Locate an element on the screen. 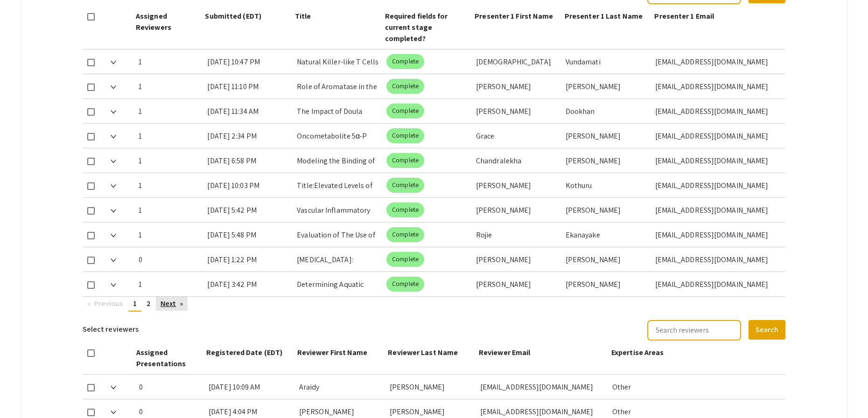 The width and height of the screenshot is (868, 418). div: Araidy is located at coordinates (340, 387).